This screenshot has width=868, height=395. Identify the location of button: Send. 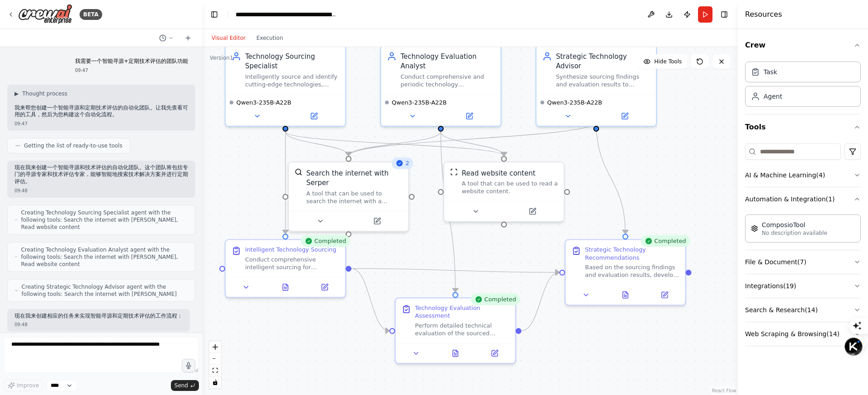
(185, 385).